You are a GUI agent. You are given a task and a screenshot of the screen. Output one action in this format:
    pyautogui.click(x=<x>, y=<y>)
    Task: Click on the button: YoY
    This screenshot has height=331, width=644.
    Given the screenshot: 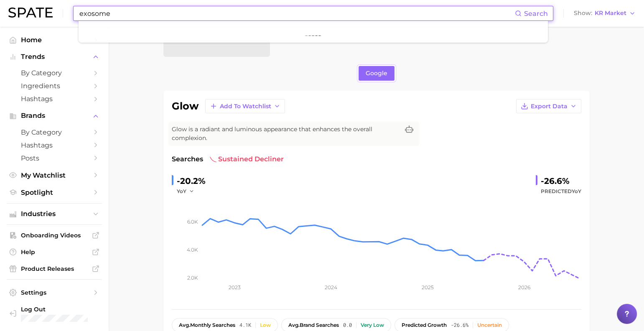 What is the action you would take?
    pyautogui.click(x=186, y=192)
    